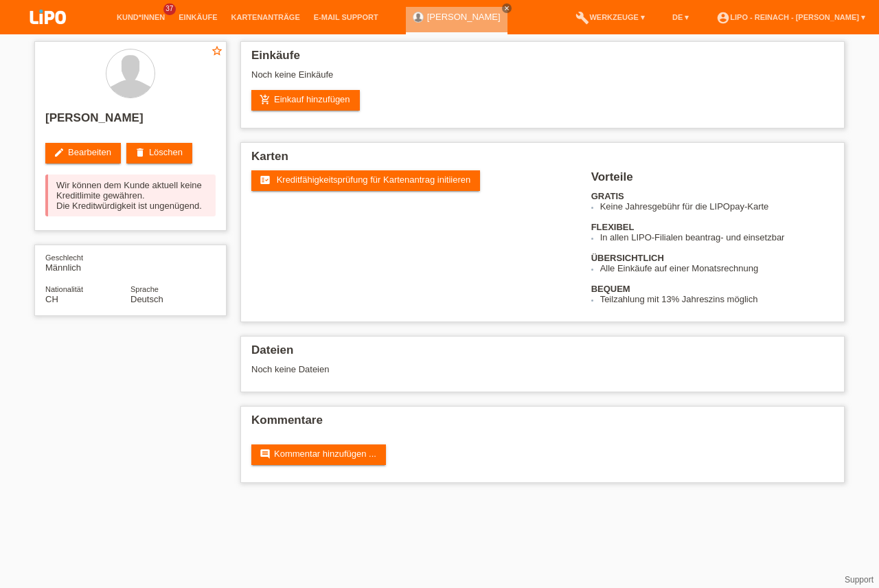 The height and width of the screenshot is (588, 879). I want to click on a: LIPO pay, so click(48, 33).